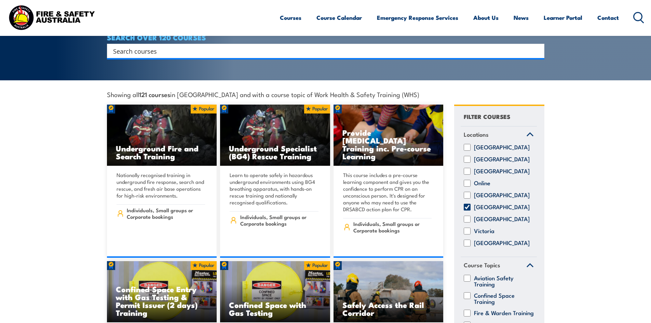 This screenshot has height=323, width=651. What do you see at coordinates (504, 313) in the screenshot?
I see `label: Fire & Warden Training` at bounding box center [504, 313].